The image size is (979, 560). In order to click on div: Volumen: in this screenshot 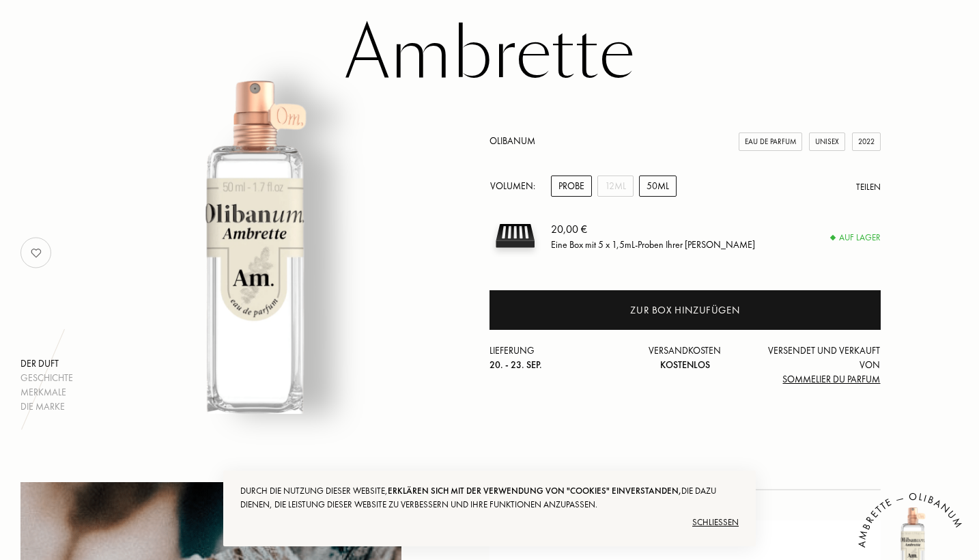, I will do `click(516, 186)`.